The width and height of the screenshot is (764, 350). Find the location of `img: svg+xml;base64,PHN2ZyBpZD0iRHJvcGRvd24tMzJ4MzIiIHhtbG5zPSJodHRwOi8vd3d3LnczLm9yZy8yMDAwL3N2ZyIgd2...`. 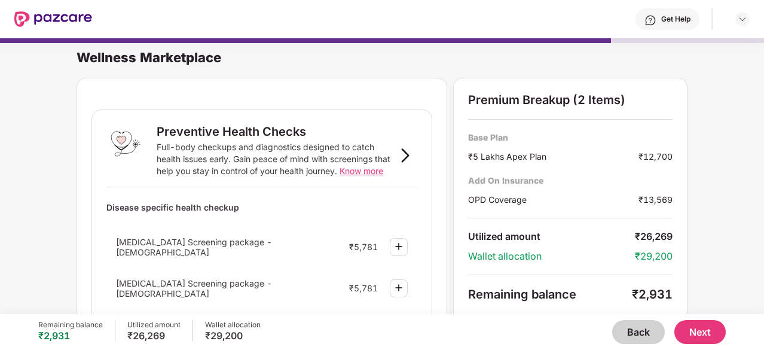

img: svg+xml;base64,PHN2ZyBpZD0iRHJvcGRvd24tMzJ4MzIiIHhtbG5zPSJodHRwOi8vd3d3LnczLm9yZy8yMDAwL3N2ZyIgd2... is located at coordinates (743, 19).